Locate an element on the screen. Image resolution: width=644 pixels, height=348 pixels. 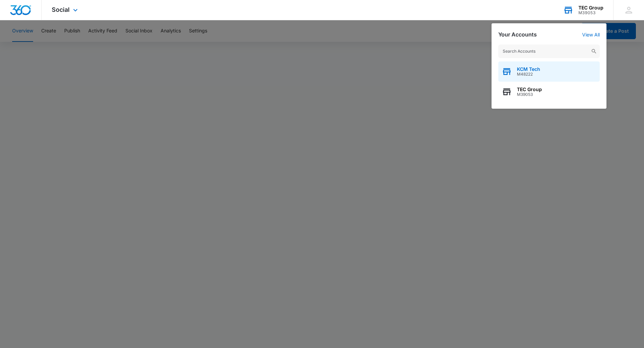
span: KCM Tech is located at coordinates (529, 69).